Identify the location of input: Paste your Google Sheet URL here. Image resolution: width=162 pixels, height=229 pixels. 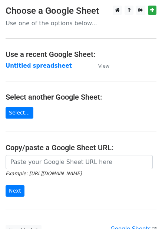
(79, 162).